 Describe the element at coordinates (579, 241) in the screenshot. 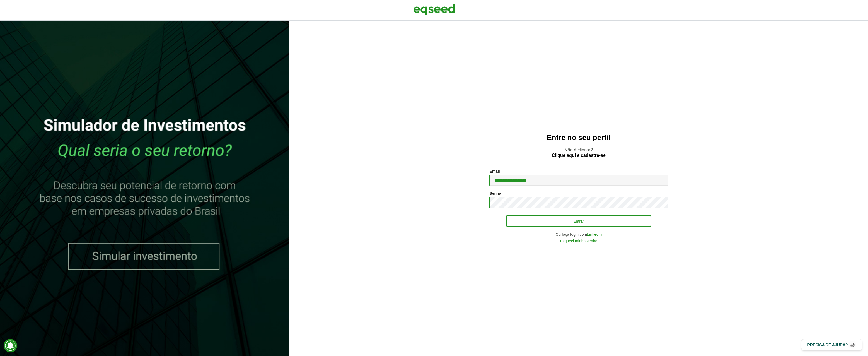

I see `a: Esqueci minha senha` at that location.